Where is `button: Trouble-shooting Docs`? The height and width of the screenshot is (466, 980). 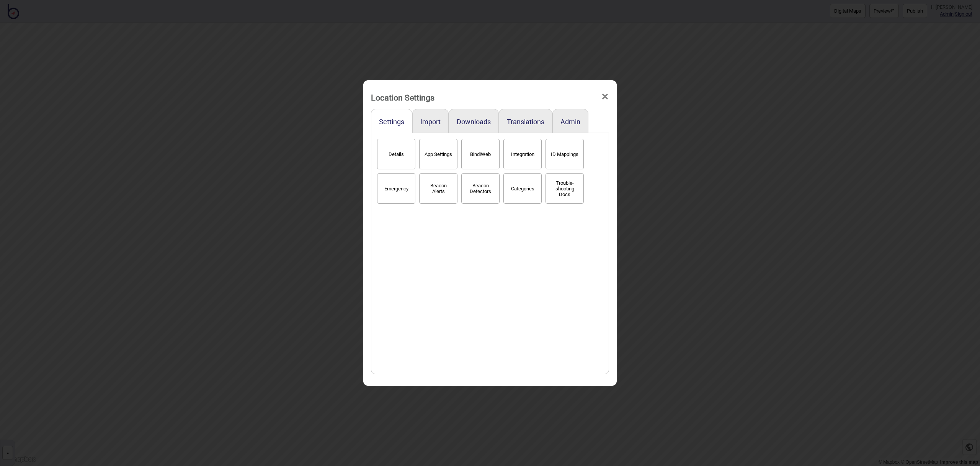 button: Trouble-shooting Docs is located at coordinates (565, 188).